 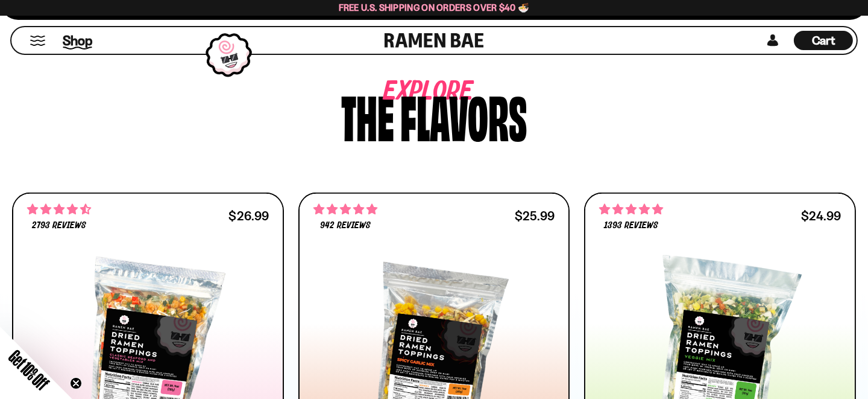 I want to click on span: Cart, so click(x=823, y=40).